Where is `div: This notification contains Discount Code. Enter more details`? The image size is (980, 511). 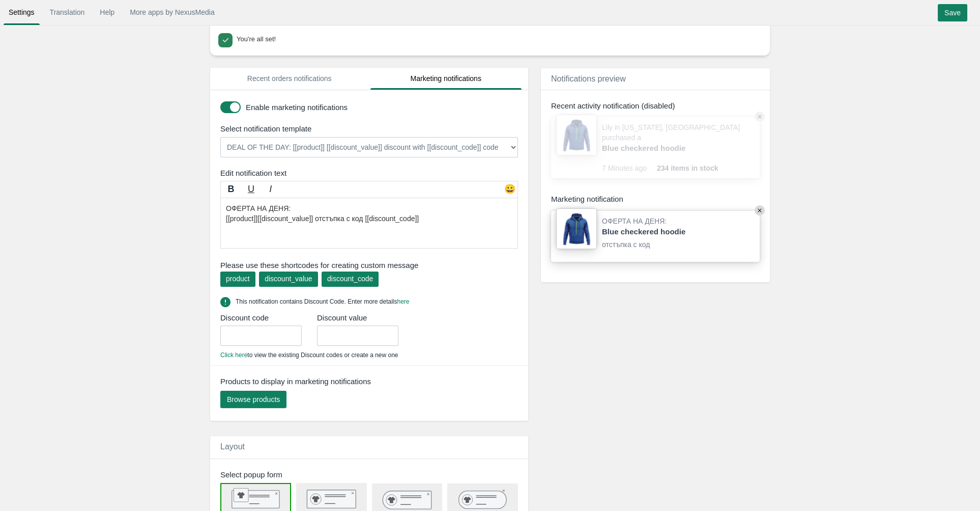
div: This notification contains Discount Code. Enter more details is located at coordinates (323, 301).